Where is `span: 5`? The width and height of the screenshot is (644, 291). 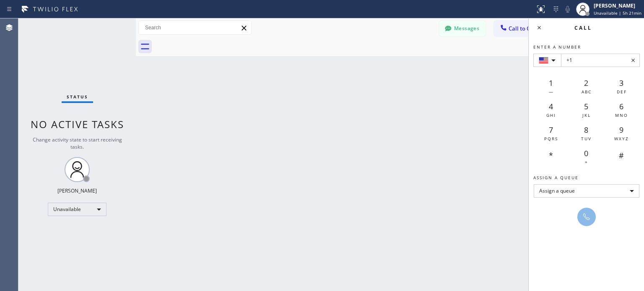 span: 5 is located at coordinates (586, 107).